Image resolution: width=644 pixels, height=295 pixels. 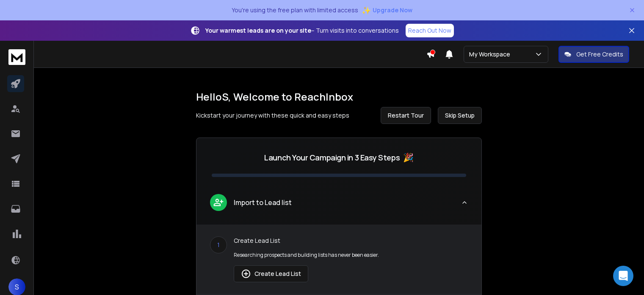 I want to click on p: – Turn visits into conversations, so click(x=302, y=31).